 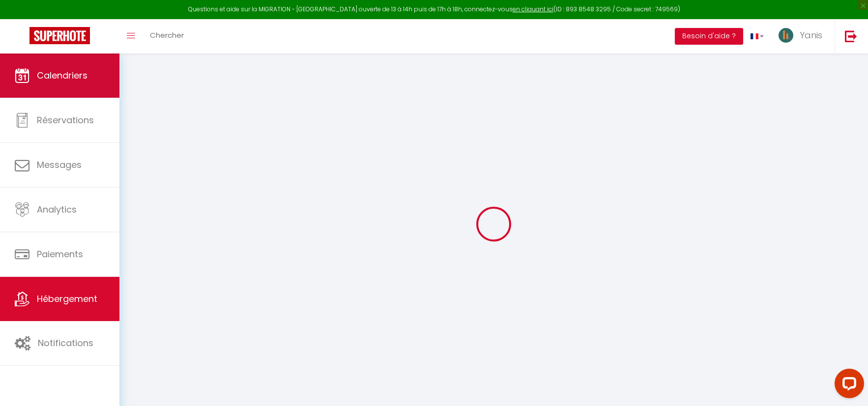 I want to click on img: logout, so click(x=851, y=36).